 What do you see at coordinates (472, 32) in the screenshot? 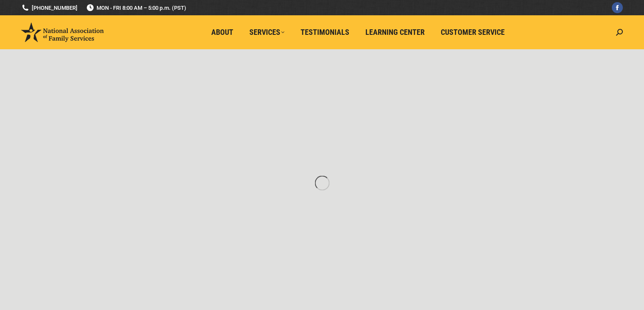
I see `a: Customer Service` at bounding box center [472, 32].